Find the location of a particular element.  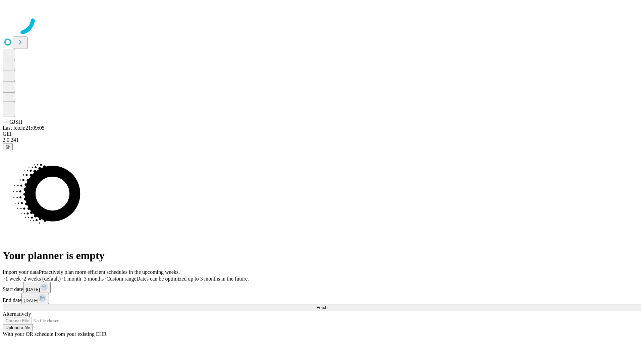

div: GEI is located at coordinates (322, 134).